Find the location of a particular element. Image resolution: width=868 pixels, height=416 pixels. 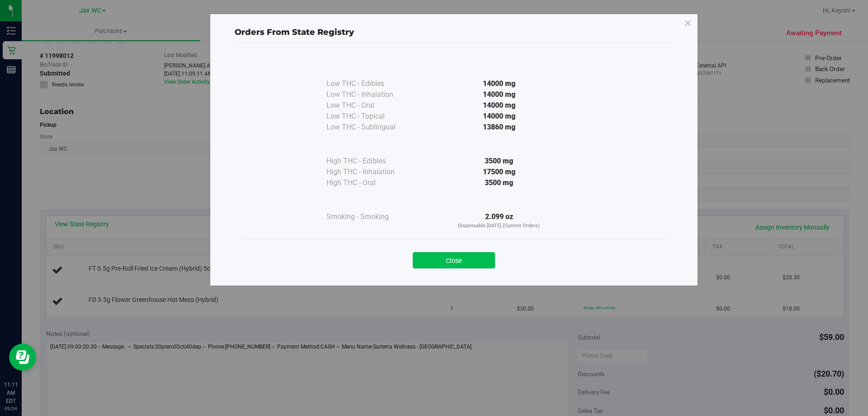

div: Low THC - Sublingual is located at coordinates (372, 127).